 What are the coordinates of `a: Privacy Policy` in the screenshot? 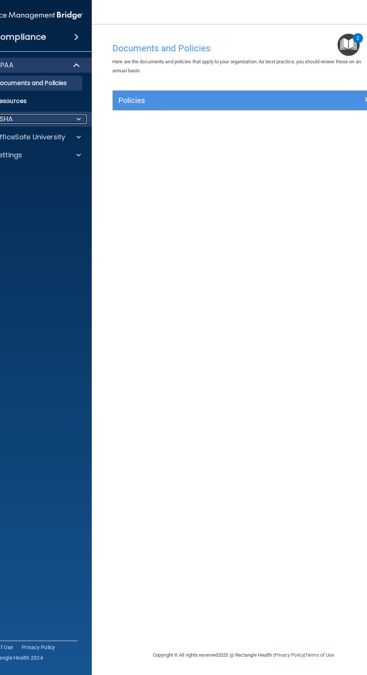 It's located at (39, 647).